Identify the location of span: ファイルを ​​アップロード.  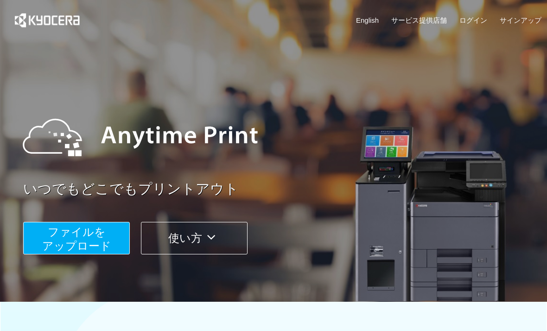
(77, 238).